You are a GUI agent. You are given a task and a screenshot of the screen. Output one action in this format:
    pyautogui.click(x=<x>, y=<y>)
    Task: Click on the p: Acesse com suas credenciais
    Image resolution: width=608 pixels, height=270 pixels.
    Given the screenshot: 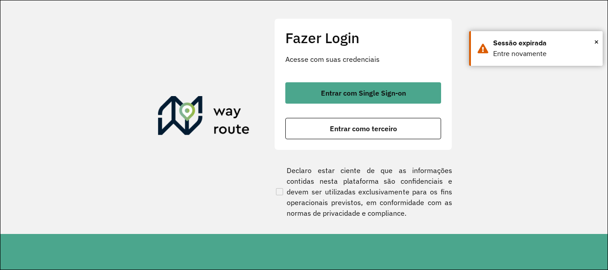 What is the action you would take?
    pyautogui.click(x=363, y=59)
    